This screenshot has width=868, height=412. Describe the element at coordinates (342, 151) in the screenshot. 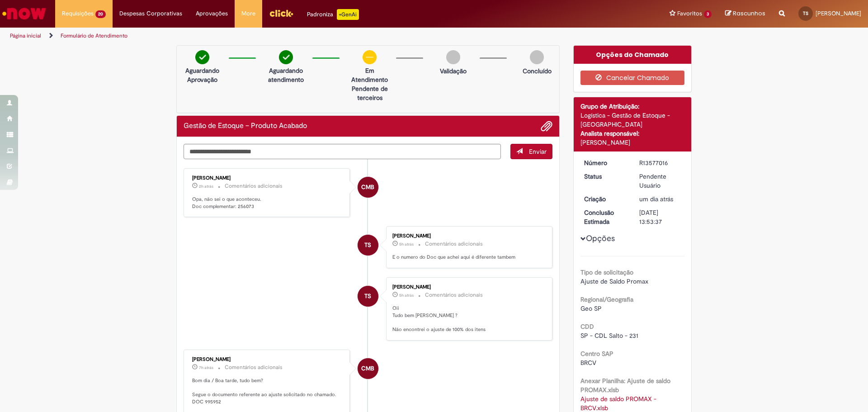

I see `textarea: Digite sua mensagem aqui...` at that location.